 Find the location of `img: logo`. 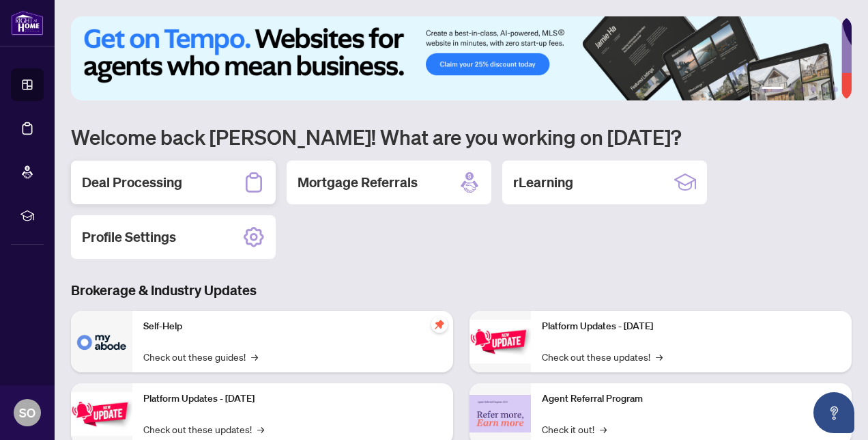

img: logo is located at coordinates (28, 23).